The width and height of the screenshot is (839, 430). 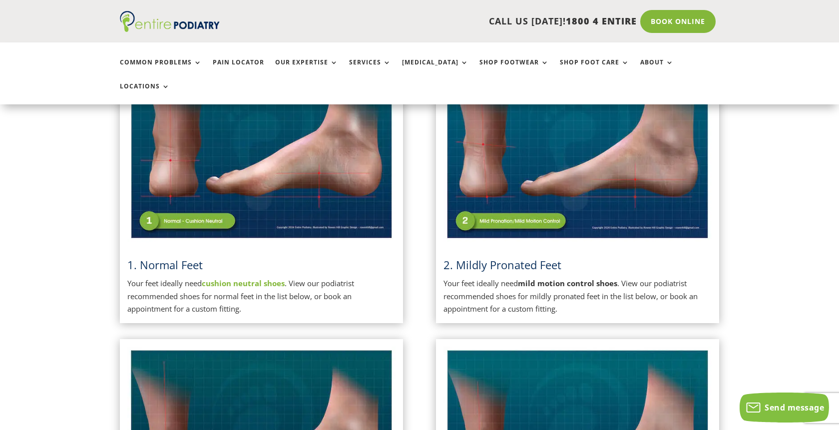 I want to click on button: Send message, so click(x=784, y=408).